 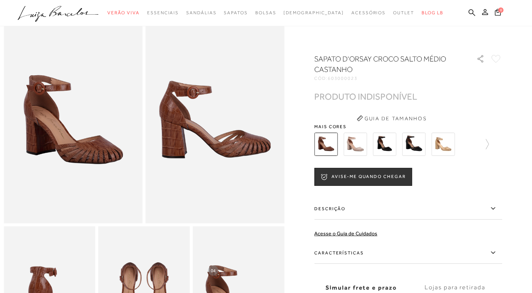 What do you see at coordinates (346, 234) in the screenshot?
I see `a: Acesse o Guia de Cuidados` at bounding box center [346, 234].